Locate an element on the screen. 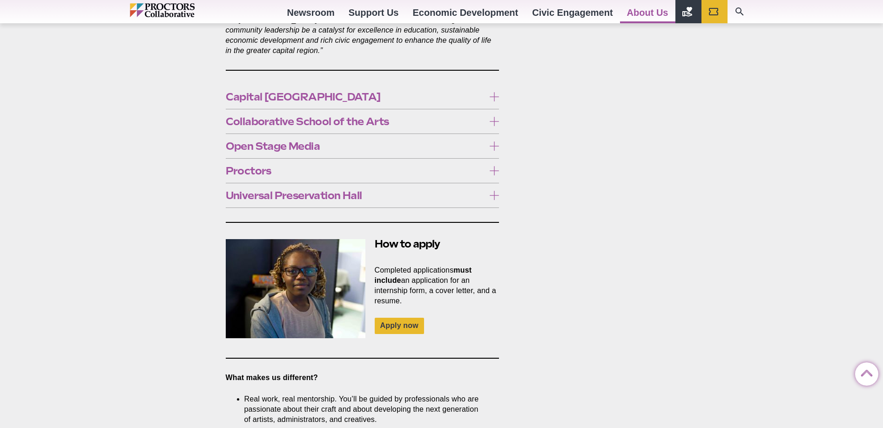 Image resolution: width=883 pixels, height=428 pixels. a: Back to Top is located at coordinates (865, 373).